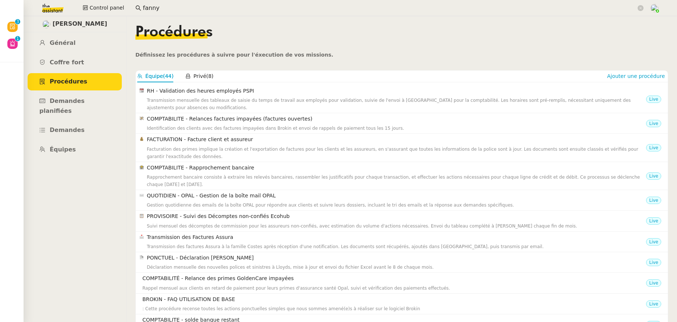  What do you see at coordinates (394, 279) in the screenshot?
I see `h4: COMPTABILITÉ - Relance des primes GoldenCare impayées` at bounding box center [394, 279].